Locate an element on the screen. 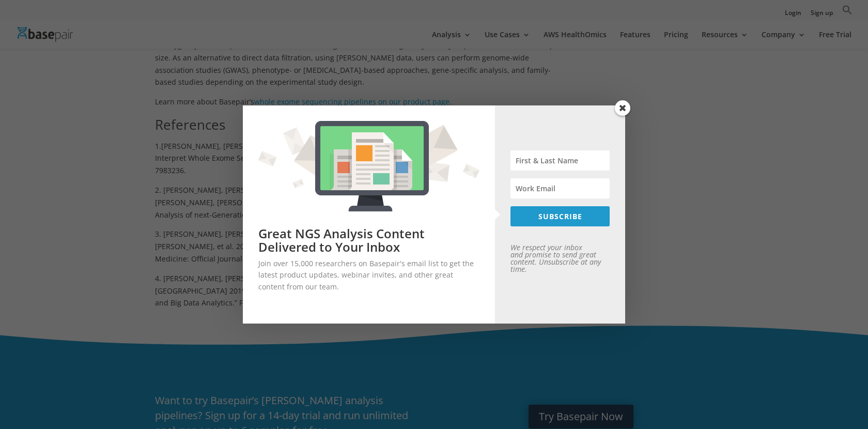  p: Join over 15,000 researchers on Basepair's email list to get the latest product updates, webinar ... is located at coordinates (369, 275).